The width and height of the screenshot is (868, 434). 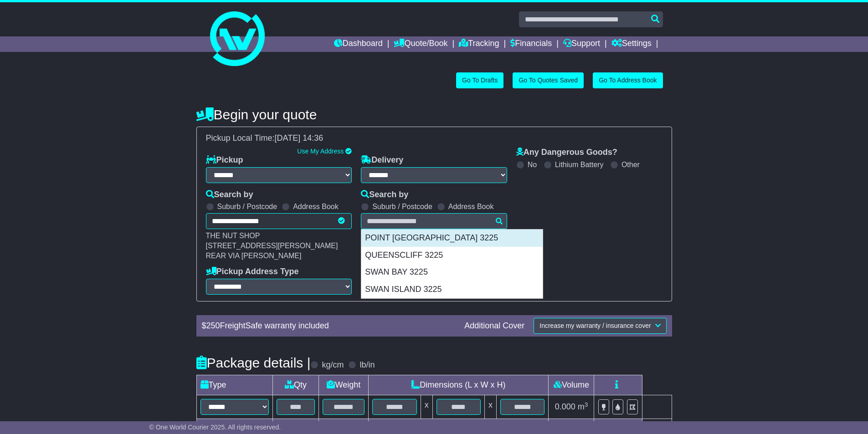 I want to click on td: Type, so click(x=234, y=385).